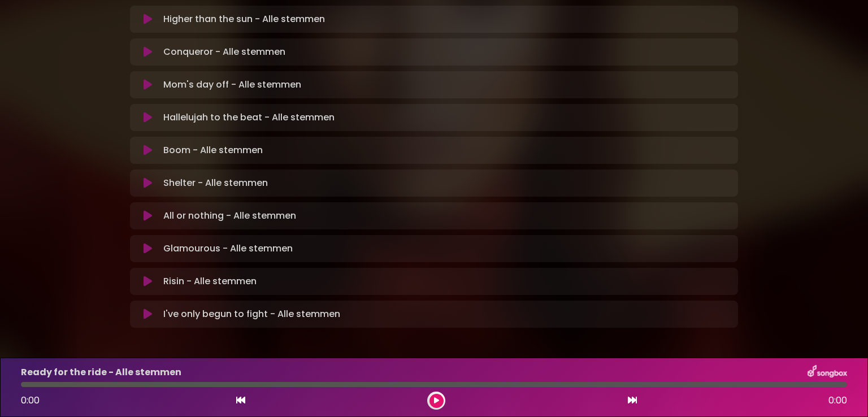 Image resolution: width=868 pixels, height=417 pixels. Describe the element at coordinates (101, 372) in the screenshot. I see `p: Ready for the ride - Alle stemmen` at that location.